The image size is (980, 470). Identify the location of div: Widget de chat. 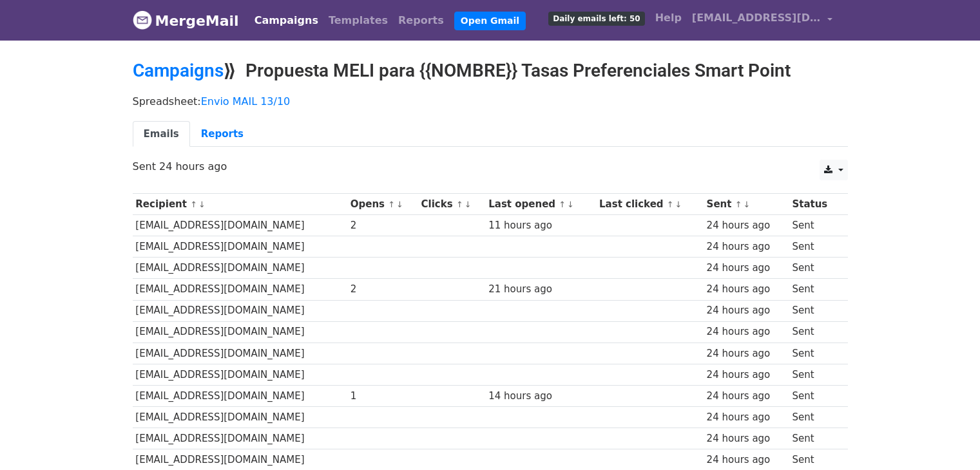
(947, 439).